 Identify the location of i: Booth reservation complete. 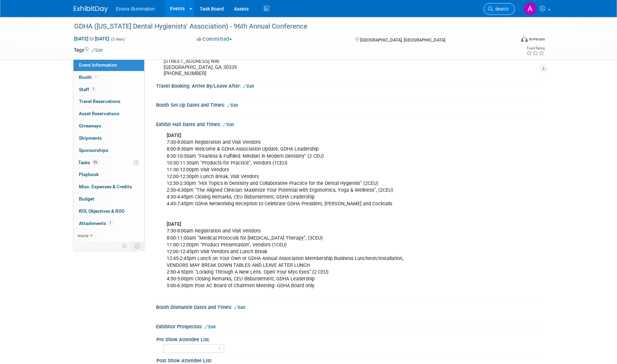
(97, 77).